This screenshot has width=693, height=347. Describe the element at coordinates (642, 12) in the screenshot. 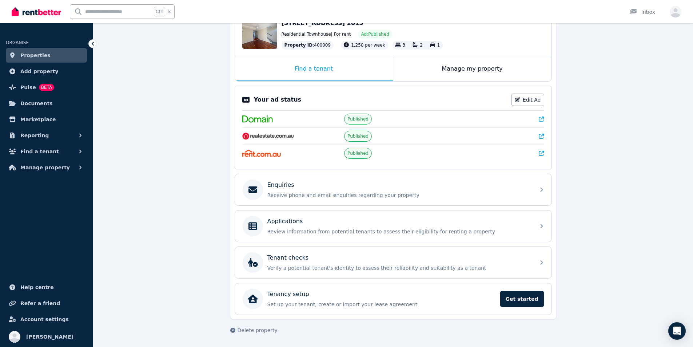

I see `div: Inbox` at that location.